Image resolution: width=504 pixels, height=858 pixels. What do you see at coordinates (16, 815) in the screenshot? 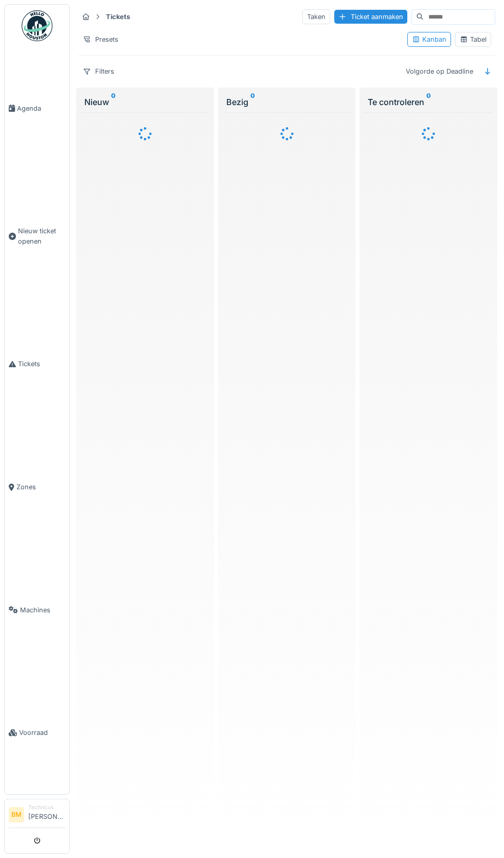
I see `li: BM` at bounding box center [16, 815].